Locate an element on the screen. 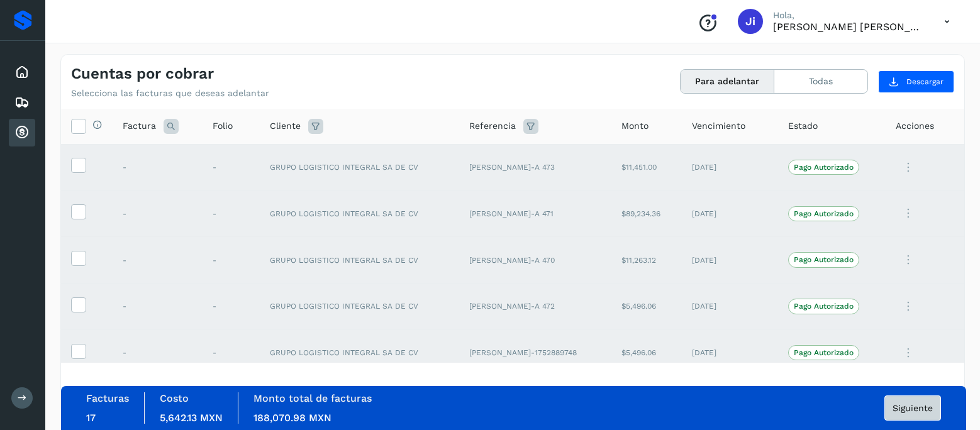 The width and height of the screenshot is (980, 430). button: Para adelantar is located at coordinates (728, 81).